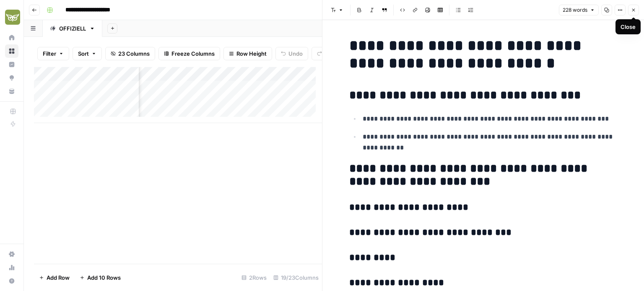 The image size is (644, 291). Describe the element at coordinates (83, 54) in the screenshot. I see `span: Sort` at that location.